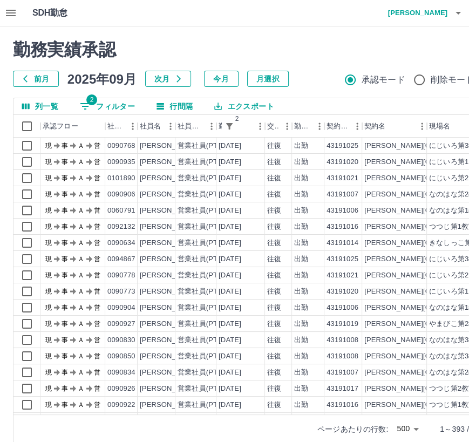 The height and width of the screenshot is (442, 469). What do you see at coordinates (353, 429) in the screenshot?
I see `p: ページあたりの行数:` at bounding box center [353, 429].